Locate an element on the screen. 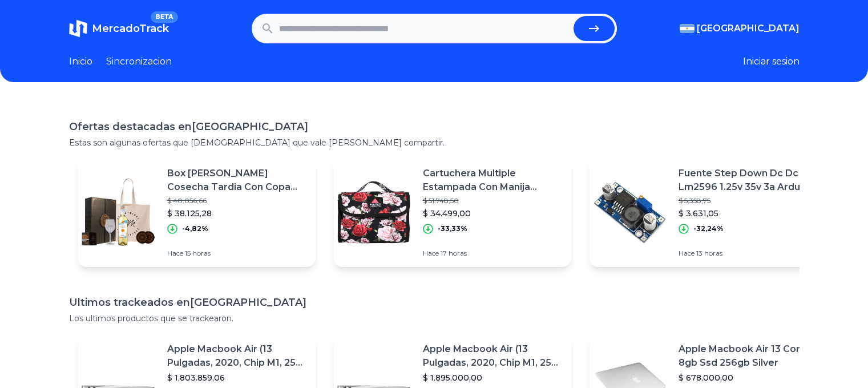 The image size is (868, 388). a: Featured imageFuente Step Down Dc Dc Lm2596 1.25v 35v 3a Arduino Nubbeo$ 5.358,75$ 3.631,05-32,24... is located at coordinates (708, 212).